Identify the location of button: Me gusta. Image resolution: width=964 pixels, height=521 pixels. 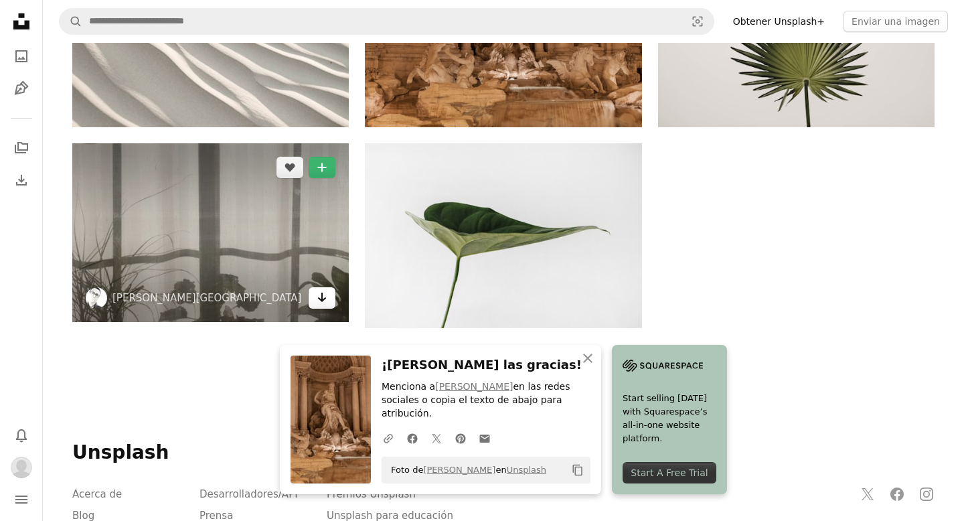
(290, 167).